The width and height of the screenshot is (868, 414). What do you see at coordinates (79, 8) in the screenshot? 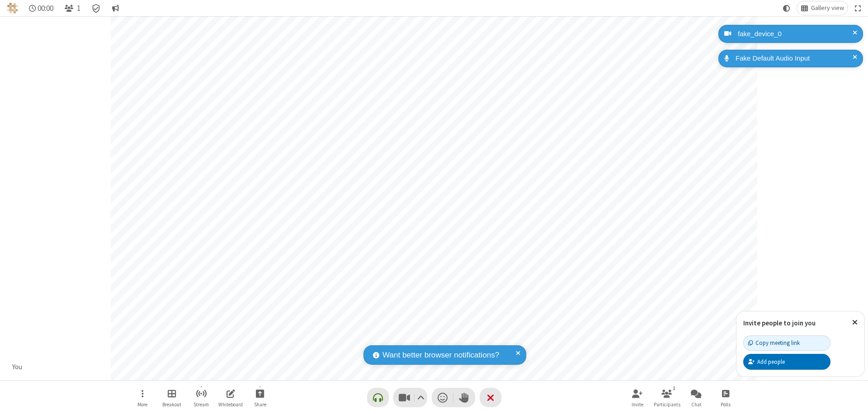
I see `span: 1` at bounding box center [79, 8].